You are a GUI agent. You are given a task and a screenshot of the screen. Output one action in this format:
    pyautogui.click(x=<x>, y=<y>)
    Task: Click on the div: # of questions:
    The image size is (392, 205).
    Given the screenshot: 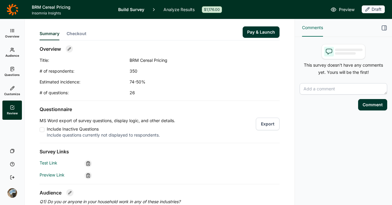 What is the action you would take?
    pyautogui.click(x=85, y=93)
    